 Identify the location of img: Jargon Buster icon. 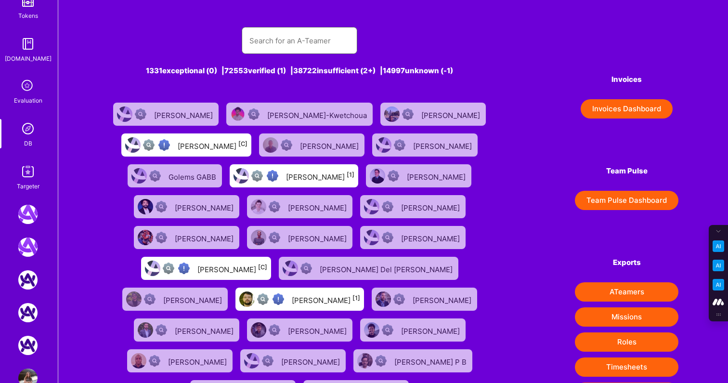
(719, 285).